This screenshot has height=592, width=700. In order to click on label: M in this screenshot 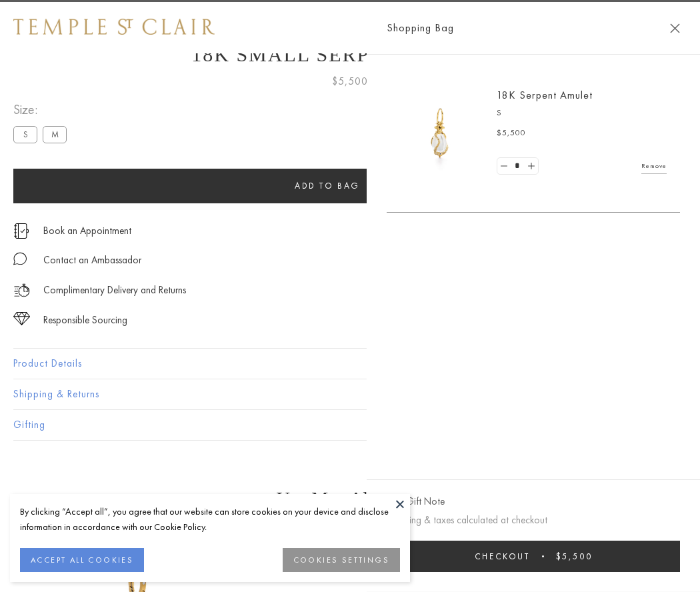, I will do `click(54, 134)`.